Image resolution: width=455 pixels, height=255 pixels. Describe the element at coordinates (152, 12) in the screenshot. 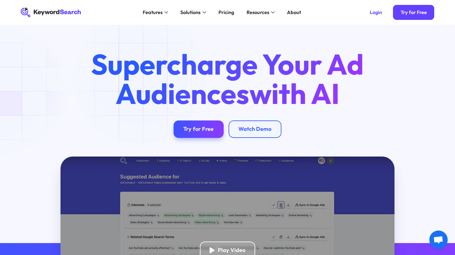

I see `div: Features` at that location.